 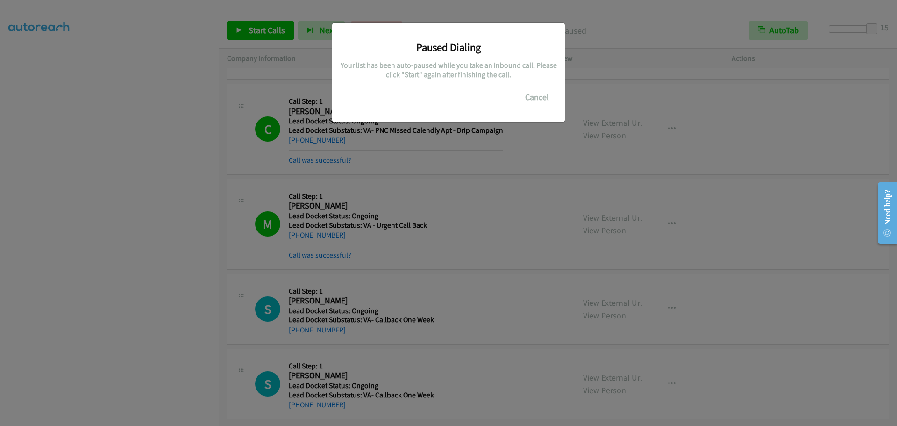 I want to click on button: Cancel, so click(x=537, y=97).